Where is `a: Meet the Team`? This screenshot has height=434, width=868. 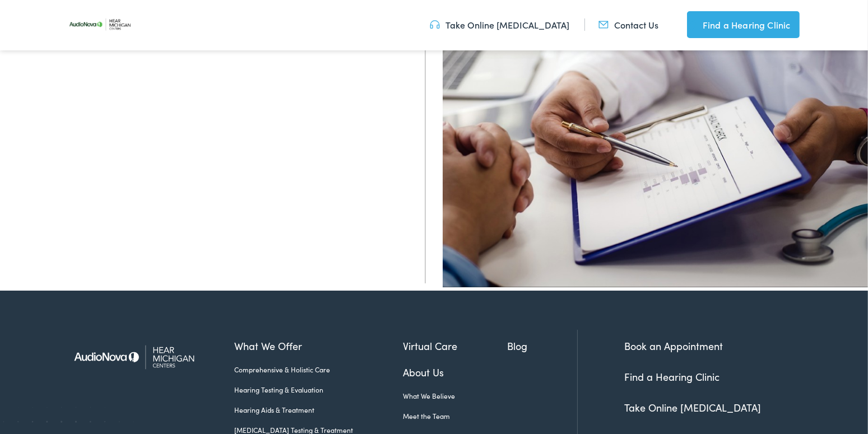 a: Meet the Team is located at coordinates (455, 416).